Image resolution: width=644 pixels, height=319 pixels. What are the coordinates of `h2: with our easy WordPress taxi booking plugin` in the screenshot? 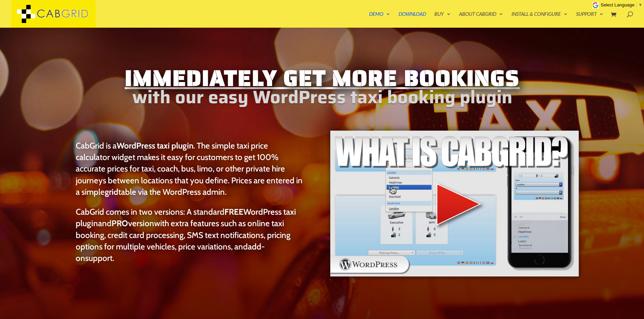 It's located at (322, 99).